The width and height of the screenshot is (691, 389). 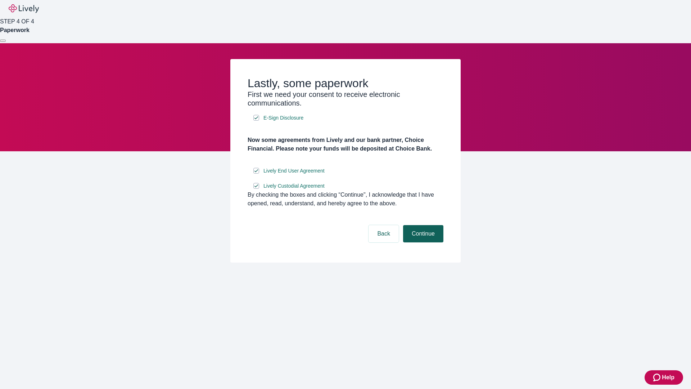 I want to click on h4: Now some agreements from Lively and our bank partner, Choice Financial. Please note your funds wi..., so click(x=346, y=144).